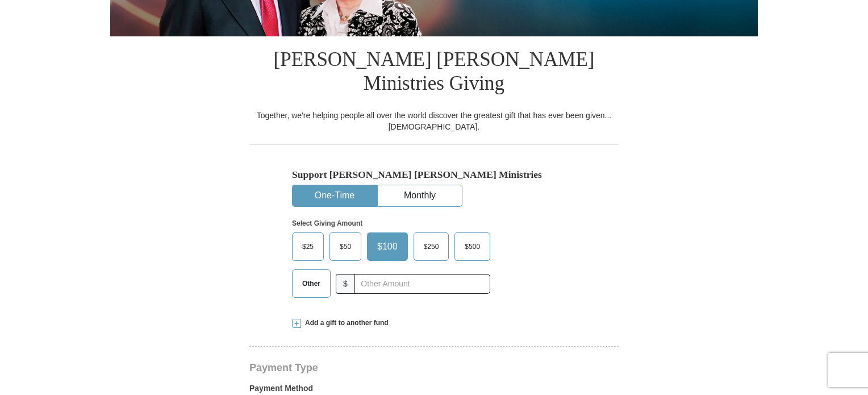 This screenshot has height=395, width=868. What do you see at coordinates (431, 247) in the screenshot?
I see `span: $250` at bounding box center [431, 247].